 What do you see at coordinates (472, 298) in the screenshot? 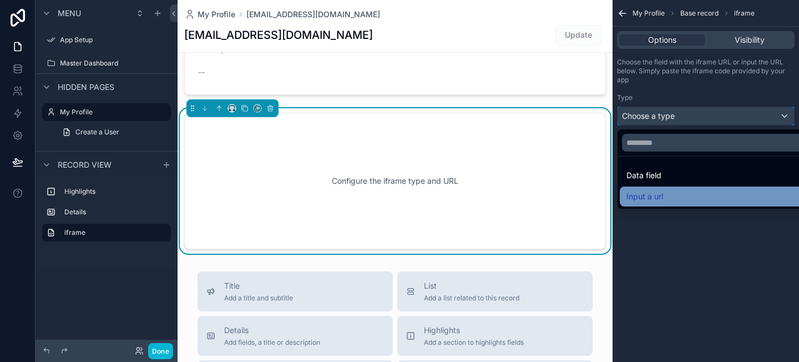
I see `span: Add a list related to this record` at bounding box center [472, 298].